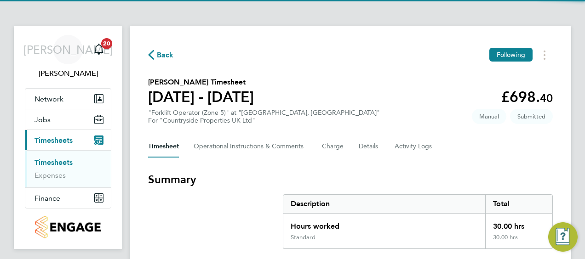 The width and height of the screenshot is (585, 259). What do you see at coordinates (99, 50) in the screenshot?
I see `a: 20` at bounding box center [99, 50].